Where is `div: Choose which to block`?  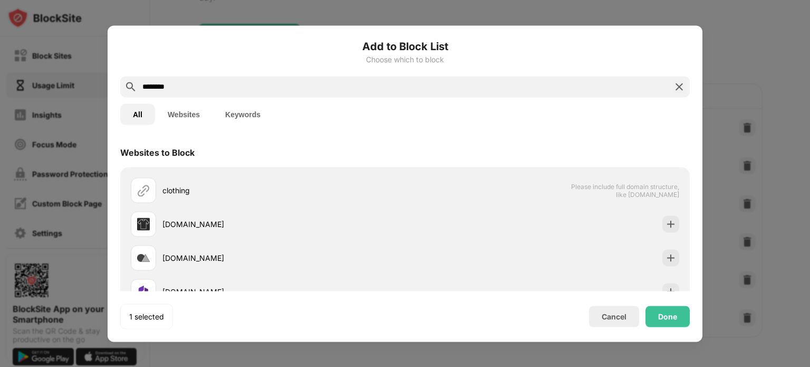 div: Choose which to block is located at coordinates (405, 59).